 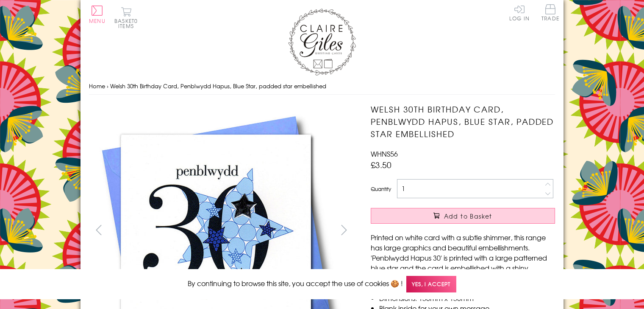 I want to click on label: Quantity, so click(x=381, y=189).